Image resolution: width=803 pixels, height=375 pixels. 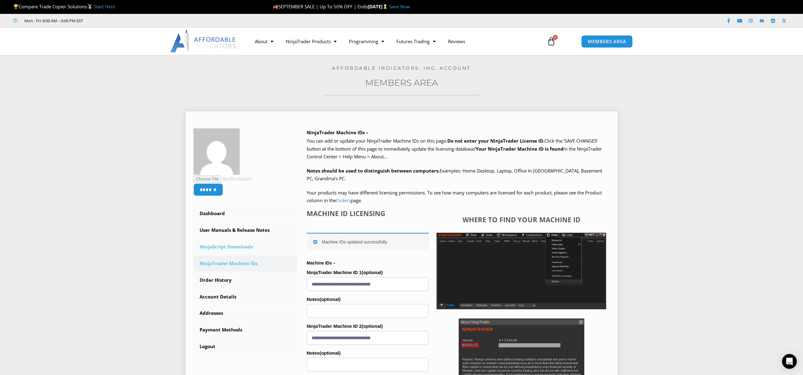 I want to click on b: Do not enter your NinjaTrader License ID., so click(x=496, y=141).